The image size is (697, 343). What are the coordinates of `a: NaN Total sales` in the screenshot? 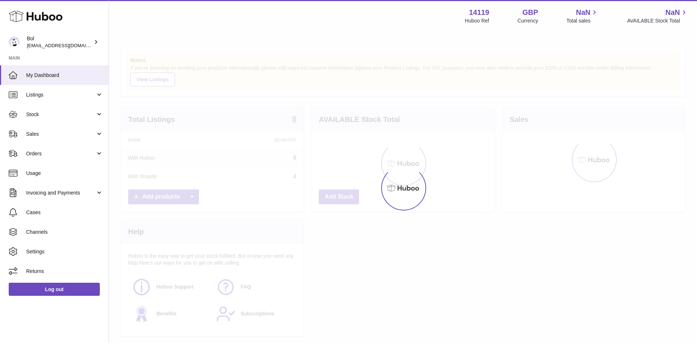 It's located at (582, 16).